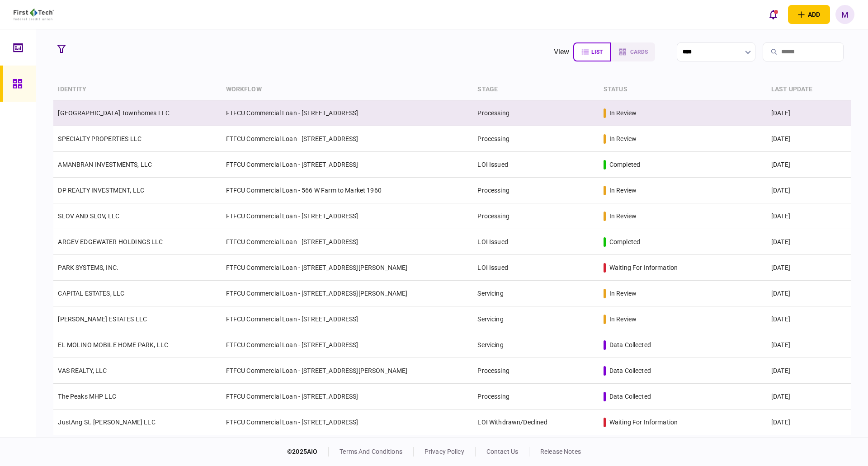 The width and height of the screenshot is (868, 466). What do you see at coordinates (101, 191) in the screenshot?
I see `a: DP REALTY INVESTMENT, LLC` at bounding box center [101, 191].